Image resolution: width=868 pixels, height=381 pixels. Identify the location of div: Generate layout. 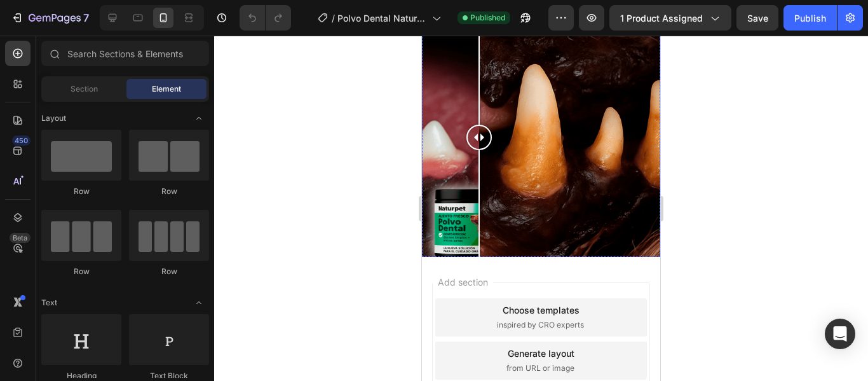
(119, 317).